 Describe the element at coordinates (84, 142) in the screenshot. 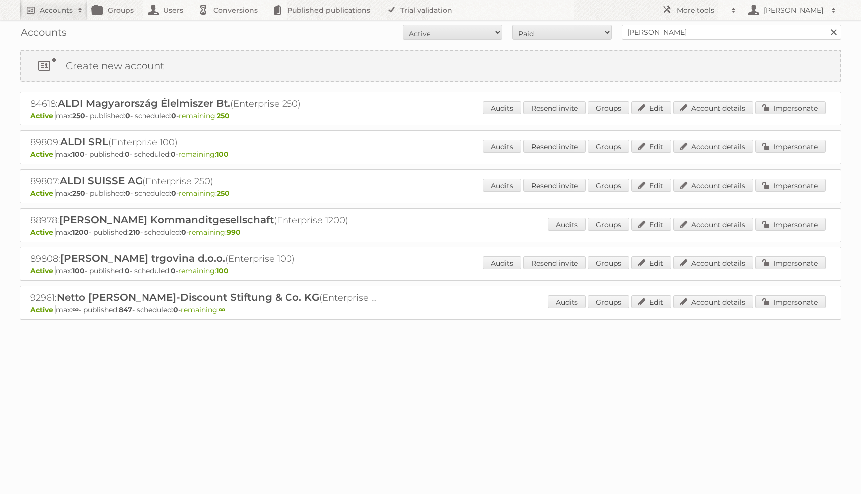

I see `span: ALDI SRL` at that location.